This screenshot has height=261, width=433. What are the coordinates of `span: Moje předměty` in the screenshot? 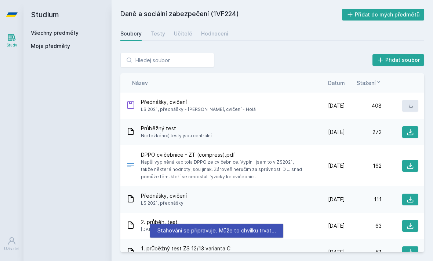 It's located at (50, 46).